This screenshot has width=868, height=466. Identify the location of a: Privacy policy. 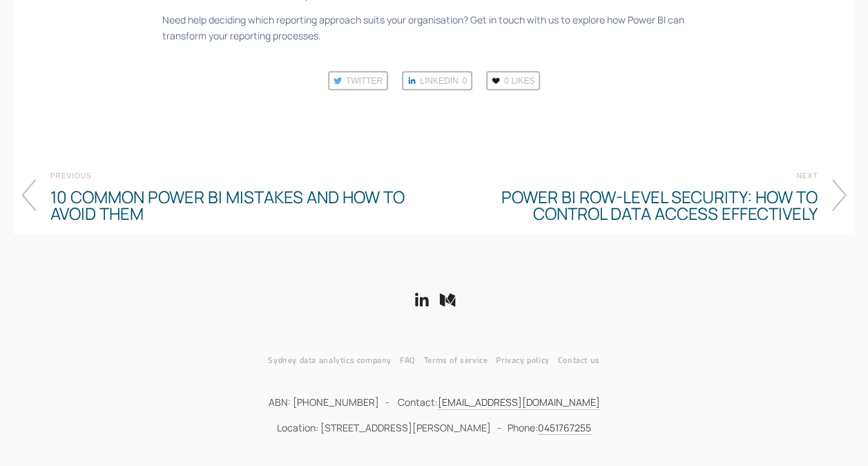
(526, 360).